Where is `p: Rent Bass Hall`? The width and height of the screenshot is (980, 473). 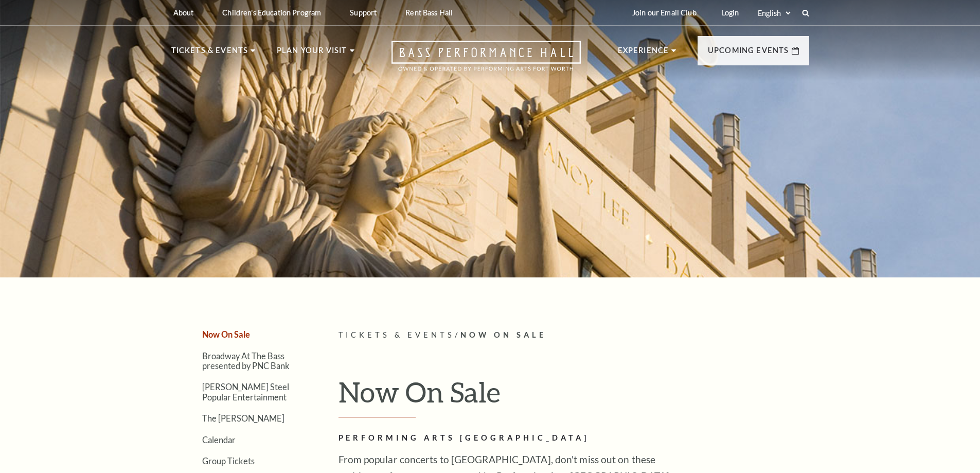
p: Rent Bass Hall is located at coordinates (429, 12).